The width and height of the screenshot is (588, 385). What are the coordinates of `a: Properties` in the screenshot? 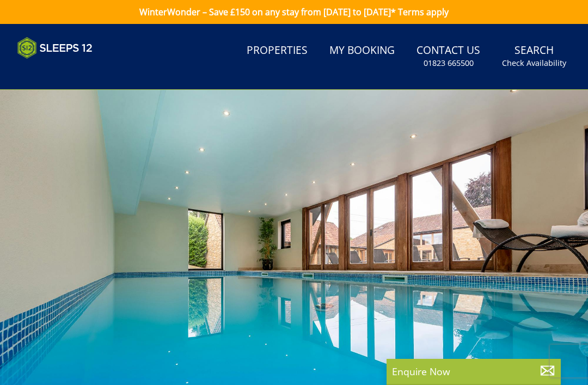 It's located at (277, 51).